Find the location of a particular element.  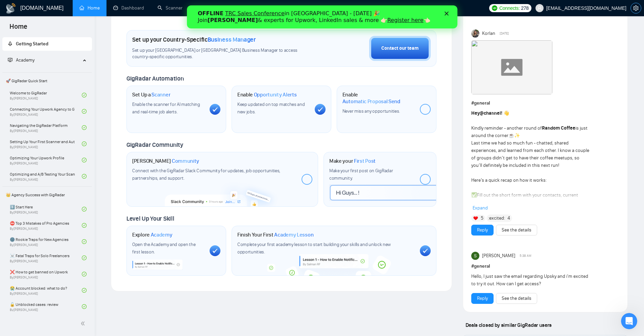

img: F09LD3HAHMJ-Coffee%20chat%20round%202.gif is located at coordinates (512, 68).